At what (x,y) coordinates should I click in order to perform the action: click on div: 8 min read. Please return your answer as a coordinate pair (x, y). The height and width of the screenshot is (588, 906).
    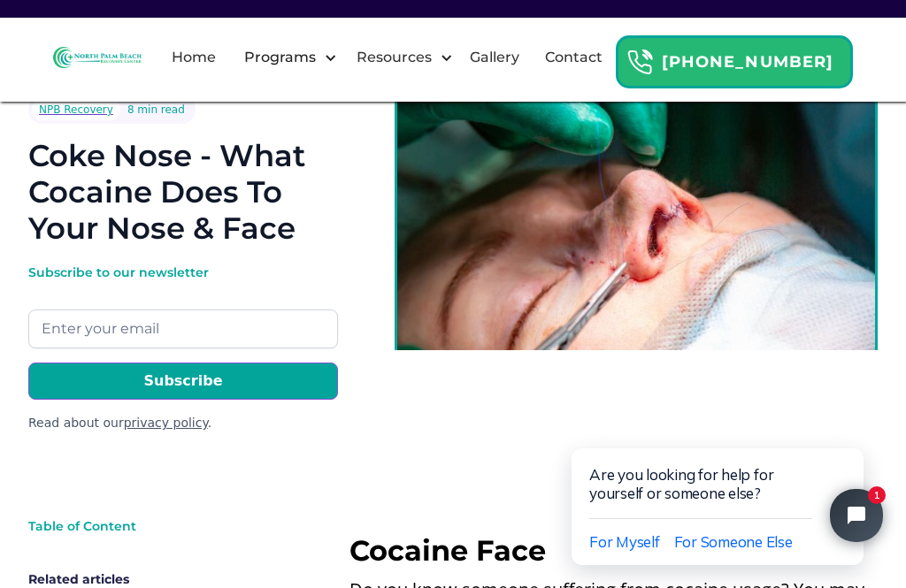
    Looking at the image, I should click on (156, 110).